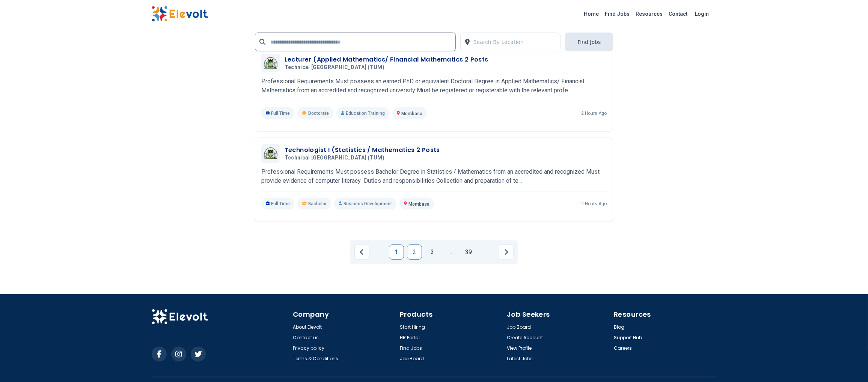 The image size is (868, 382). Describe the element at coordinates (623, 348) in the screenshot. I see `a: Careers` at that location.